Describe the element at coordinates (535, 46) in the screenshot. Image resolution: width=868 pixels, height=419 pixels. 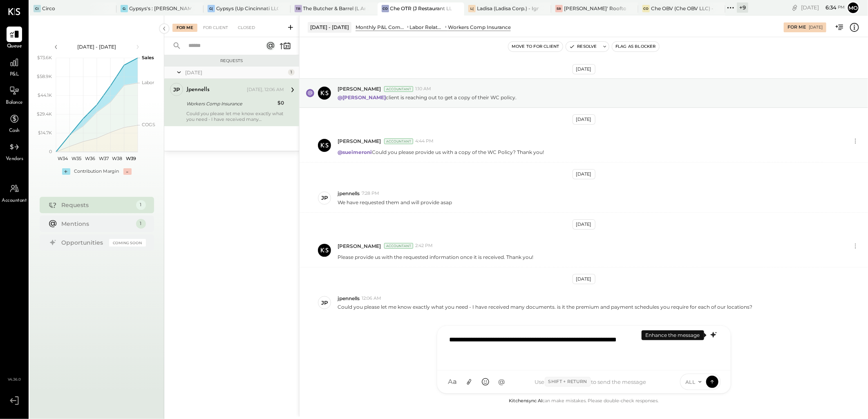
I see `button: Move to for client` at that location.